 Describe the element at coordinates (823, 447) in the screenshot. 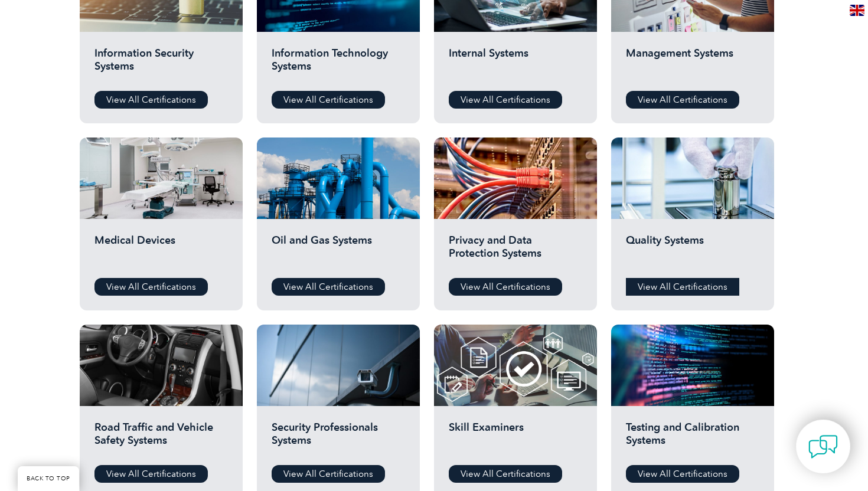

I see `img: contact-chat.png` at that location.